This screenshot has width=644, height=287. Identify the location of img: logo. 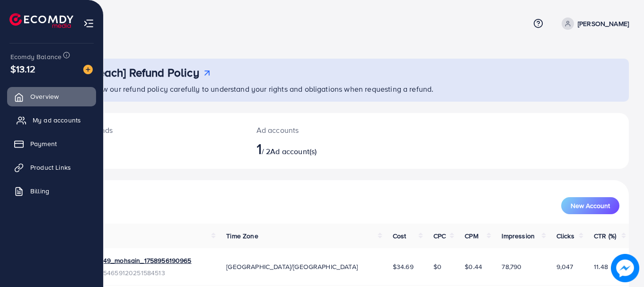
(41, 20).